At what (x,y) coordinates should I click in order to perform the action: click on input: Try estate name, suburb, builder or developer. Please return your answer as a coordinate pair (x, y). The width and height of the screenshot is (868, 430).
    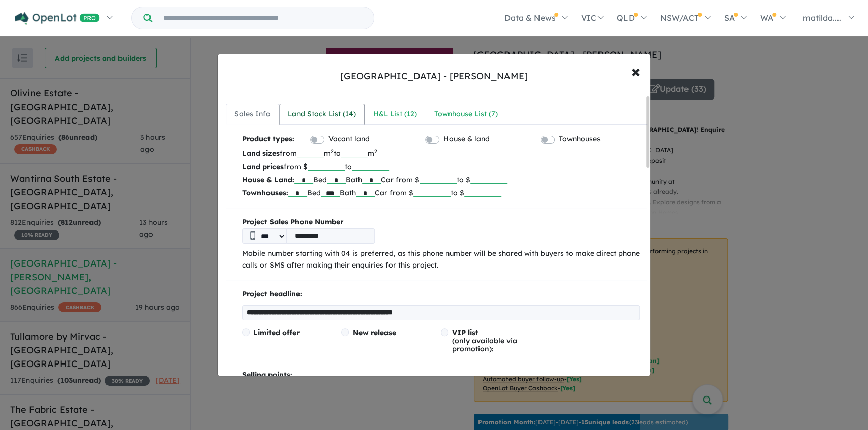
    Looking at the image, I should click on (263, 18).